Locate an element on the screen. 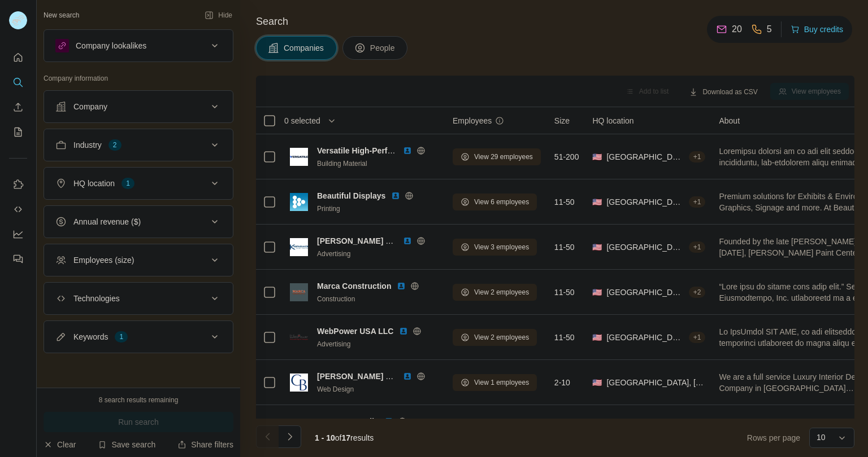 This screenshot has height=457, width=868. button: Clear is located at coordinates (60, 445).